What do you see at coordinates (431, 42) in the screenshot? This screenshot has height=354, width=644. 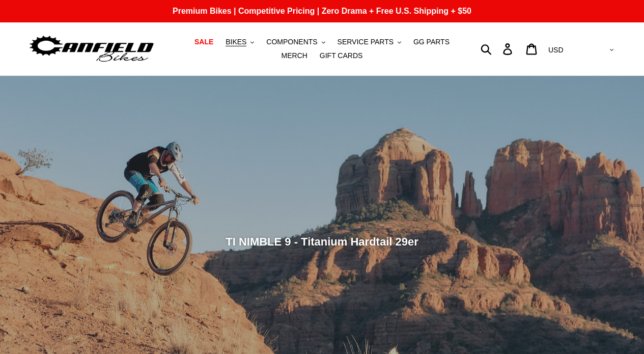 I see `span: GG PARTS` at bounding box center [431, 42].